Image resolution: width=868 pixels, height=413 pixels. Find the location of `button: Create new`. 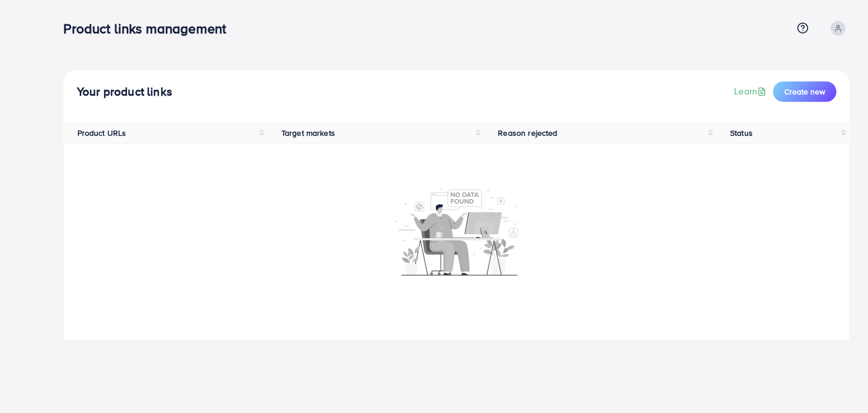

button: Create new is located at coordinates (805, 92).